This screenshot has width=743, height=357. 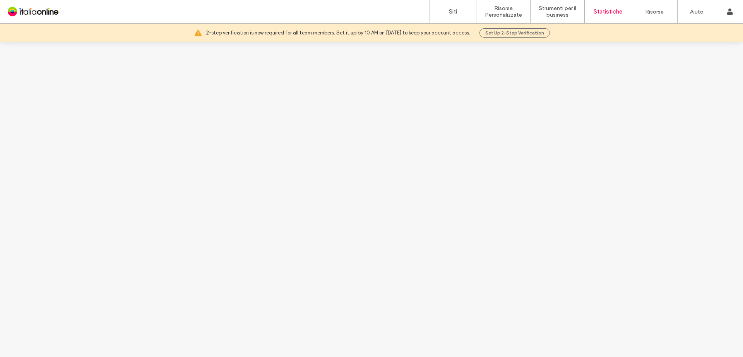 I want to click on label: Statistiche, so click(x=608, y=12).